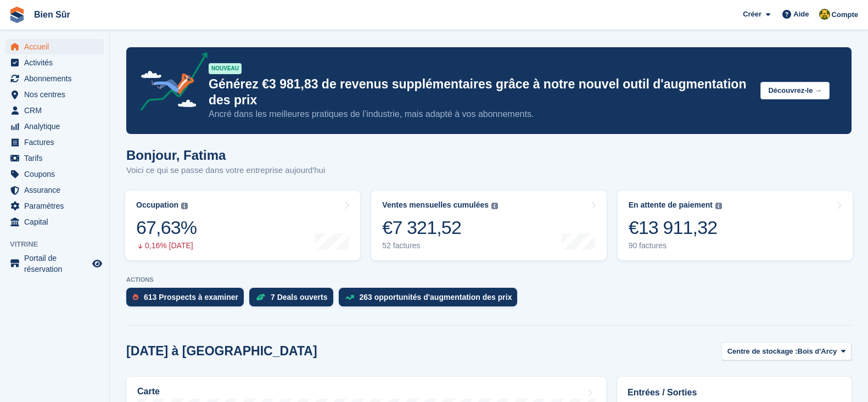  Describe the element at coordinates (480, 114) in the screenshot. I see `p: Ancré dans les meilleures pratiques de l’industrie, mais adapté à vos abonnements.` at that location.